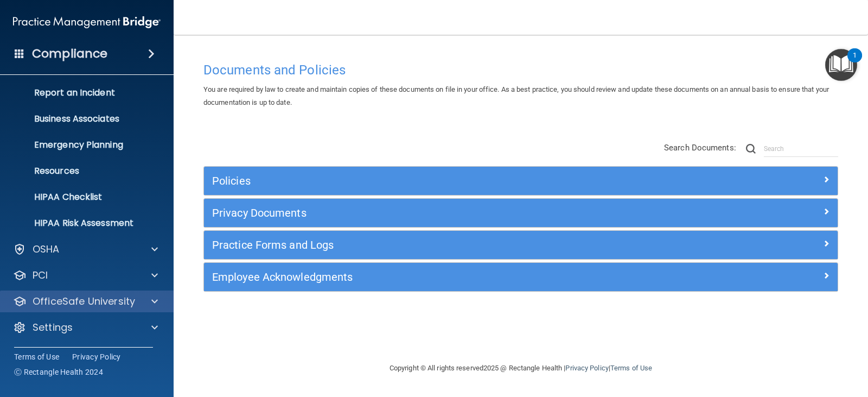 The height and width of the screenshot is (397, 868). I want to click on p: HIPAA Risk Assessment, so click(81, 223).